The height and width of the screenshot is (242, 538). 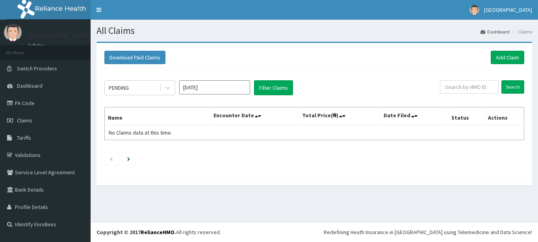 What do you see at coordinates (128, 159) in the screenshot?
I see `a: Next page` at bounding box center [128, 159].